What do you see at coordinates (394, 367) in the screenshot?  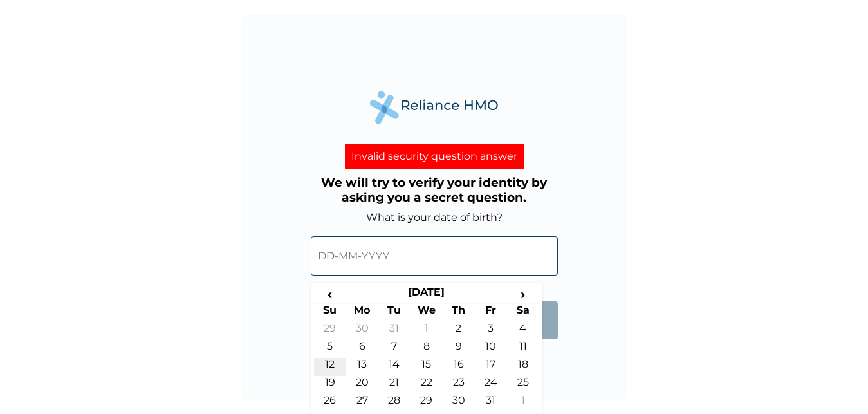 I see `td: 14` at bounding box center [394, 367].